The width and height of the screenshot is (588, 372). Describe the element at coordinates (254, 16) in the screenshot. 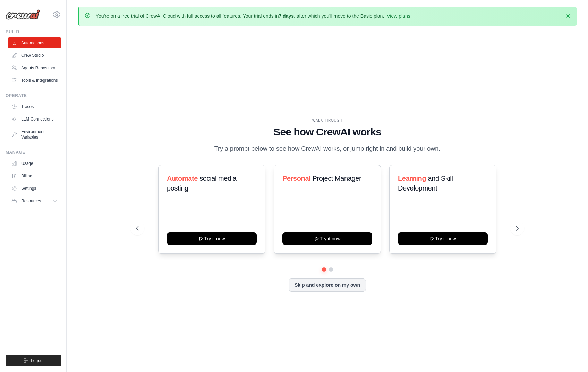

I see `p: You're on a free trial of CrewAI Cloud with full access to all features. Your trial ends in , aft...` at that location.